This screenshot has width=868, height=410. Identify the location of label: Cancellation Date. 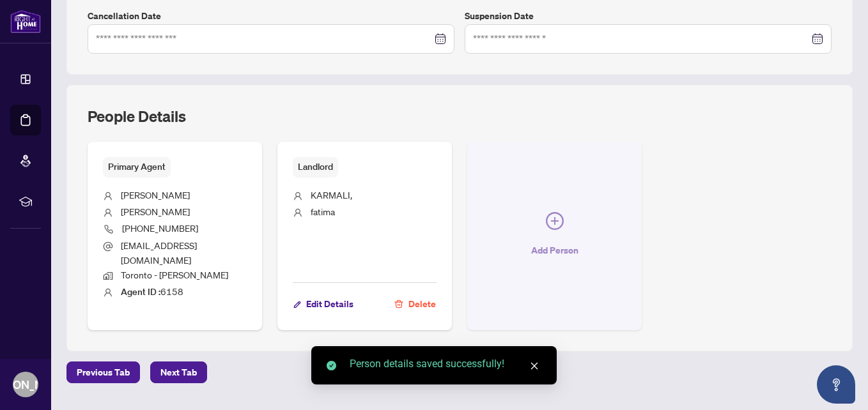
(271, 16).